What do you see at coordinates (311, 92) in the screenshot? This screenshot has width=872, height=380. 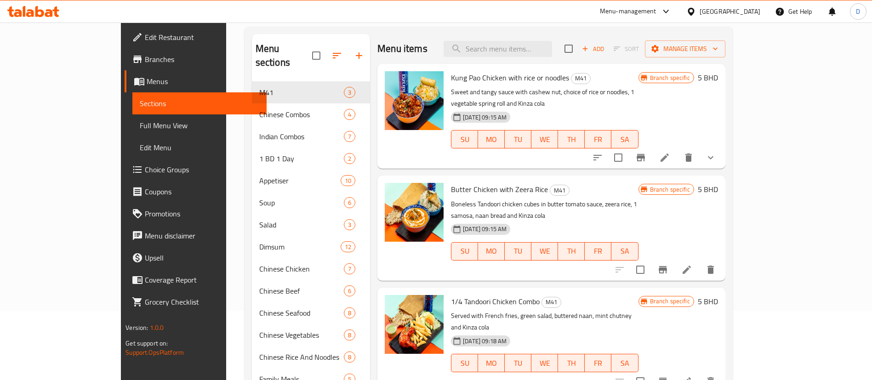 I see `div: M413` at bounding box center [311, 92].